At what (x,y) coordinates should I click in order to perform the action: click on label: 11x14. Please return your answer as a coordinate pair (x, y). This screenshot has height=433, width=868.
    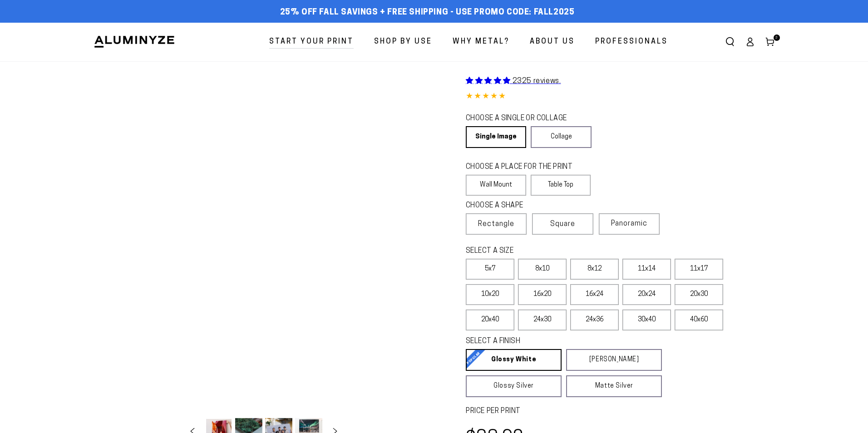
    Looking at the image, I should click on (646, 269).